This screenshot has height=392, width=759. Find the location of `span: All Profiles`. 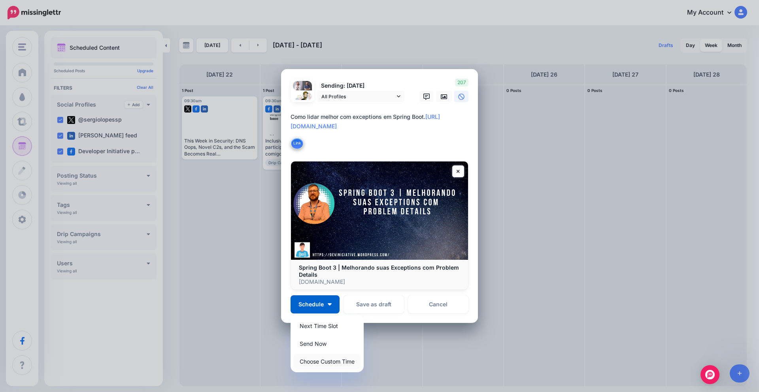

span: All Profiles is located at coordinates (358, 96).